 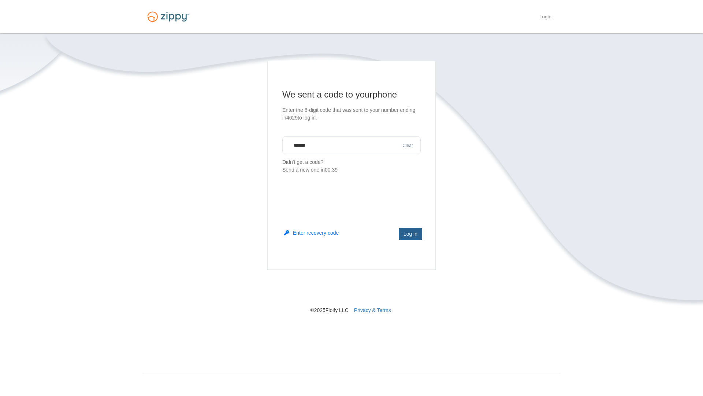 I want to click on img: Logo, so click(x=168, y=16).